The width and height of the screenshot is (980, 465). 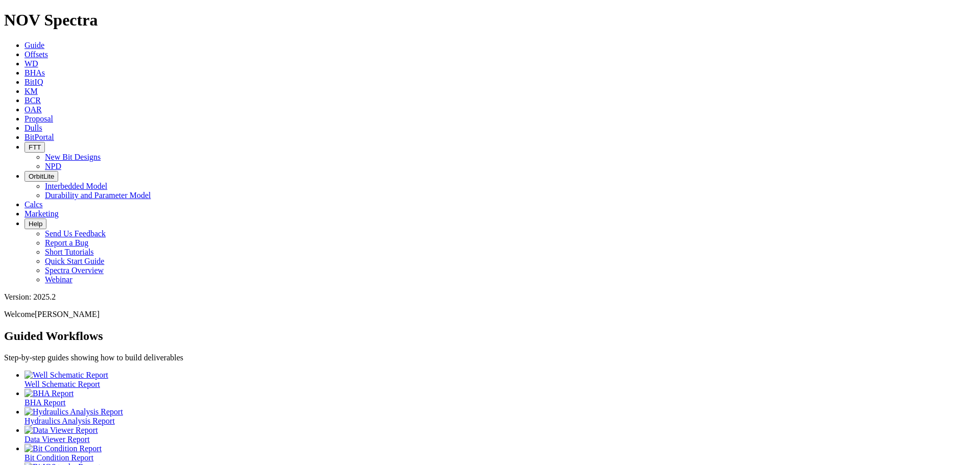 What do you see at coordinates (34, 82) in the screenshot?
I see `a: BitIQ` at bounding box center [34, 82].